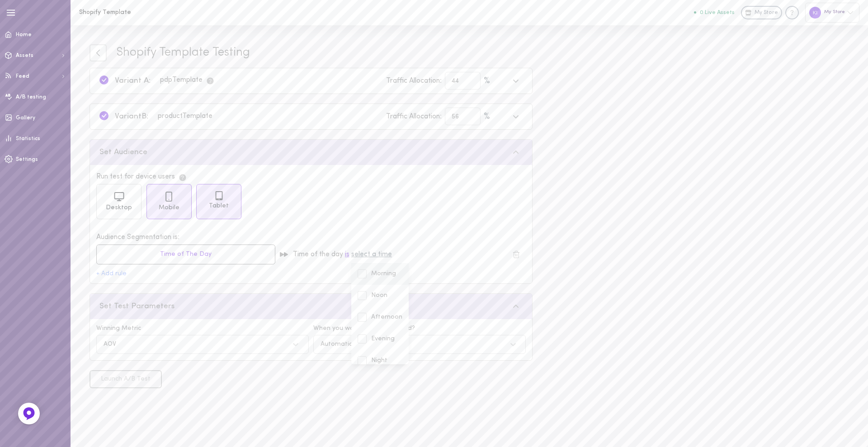 The width and height of the screenshot is (868, 447). Describe the element at coordinates (832, 12) in the screenshot. I see `div: My Store` at that location.